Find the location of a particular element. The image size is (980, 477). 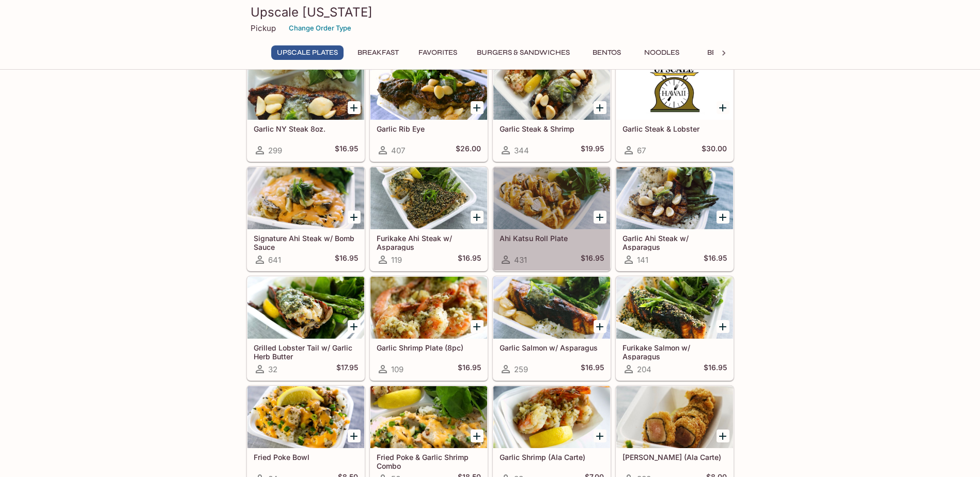

h5: Garlic Salmon w/ Asparagus is located at coordinates (552, 348).